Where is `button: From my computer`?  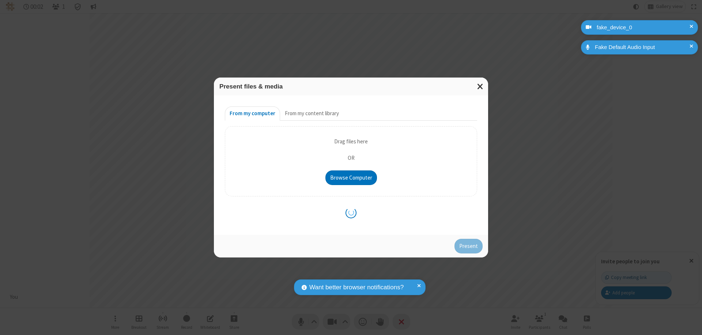
button: From my computer is located at coordinates (252, 114).